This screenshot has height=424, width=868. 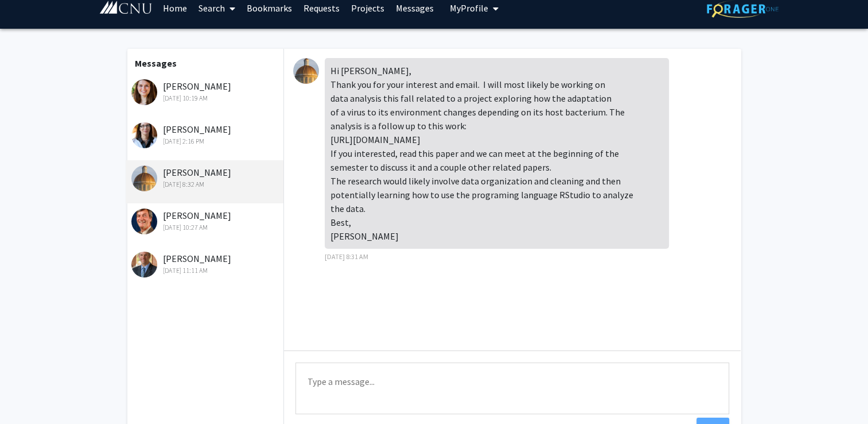 I want to click on img: Anna Salazar, so click(x=144, y=135).